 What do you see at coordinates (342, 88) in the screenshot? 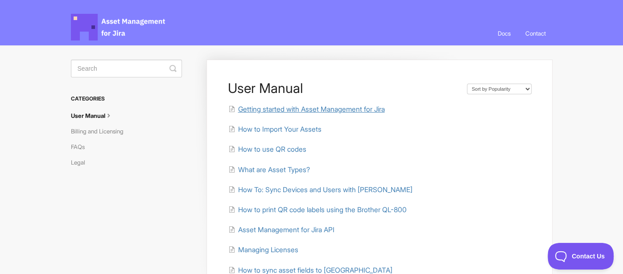
I see `h1: User Manual` at bounding box center [342, 88].